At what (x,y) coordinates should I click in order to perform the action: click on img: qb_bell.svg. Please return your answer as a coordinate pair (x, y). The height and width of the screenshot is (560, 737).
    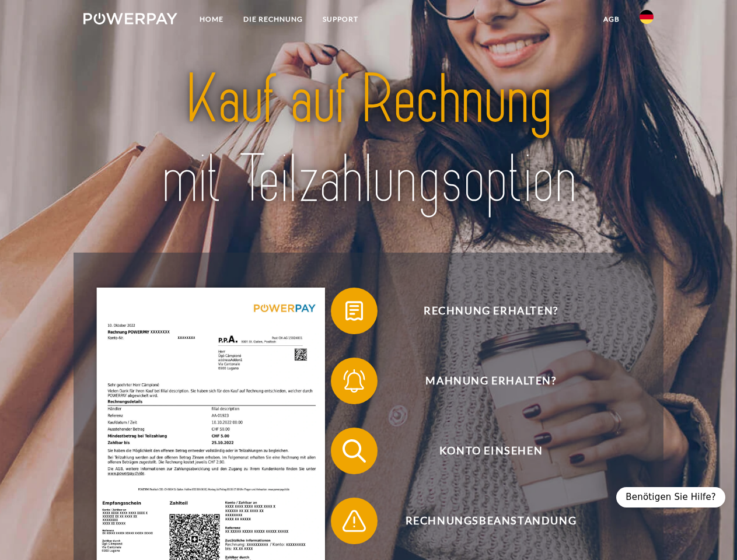
    Looking at the image, I should click on (355, 381).